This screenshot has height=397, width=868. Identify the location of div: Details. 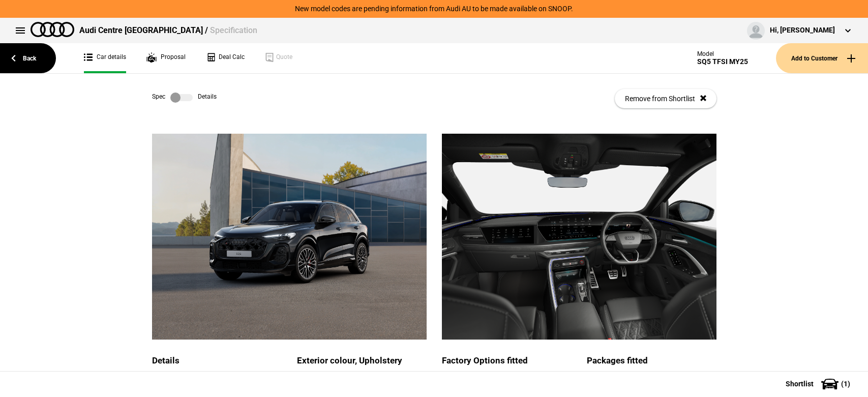
(217, 363).